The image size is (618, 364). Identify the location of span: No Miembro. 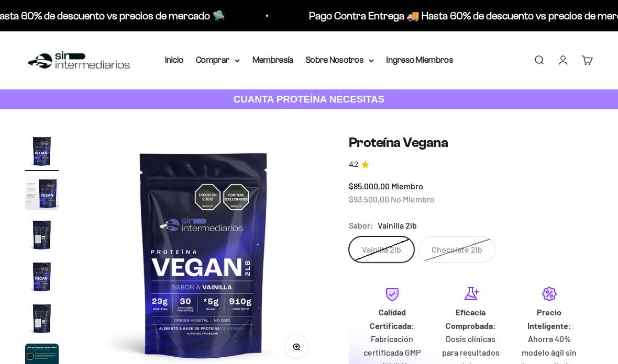
(413, 199).